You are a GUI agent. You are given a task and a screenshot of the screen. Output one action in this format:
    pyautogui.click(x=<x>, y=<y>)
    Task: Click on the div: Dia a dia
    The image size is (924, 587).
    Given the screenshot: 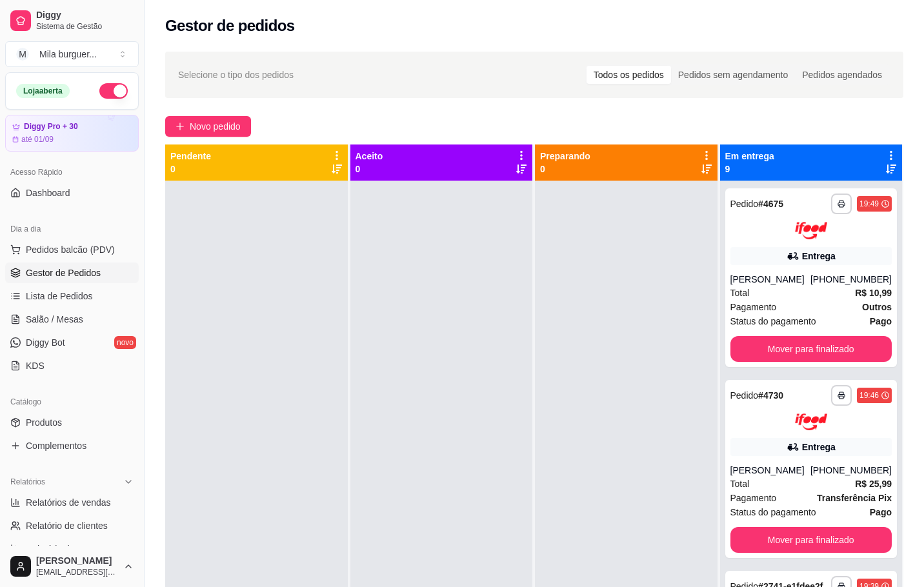 What is the action you would take?
    pyautogui.click(x=71, y=229)
    